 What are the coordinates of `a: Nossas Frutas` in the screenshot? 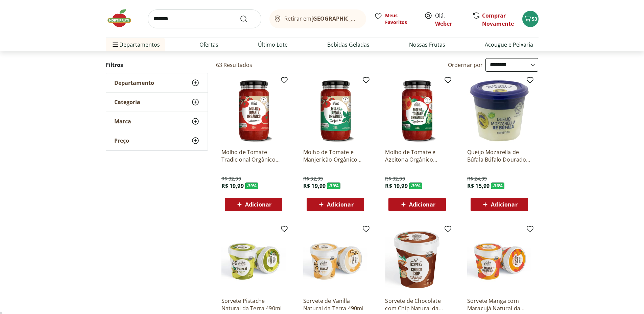 It's located at (427, 45).